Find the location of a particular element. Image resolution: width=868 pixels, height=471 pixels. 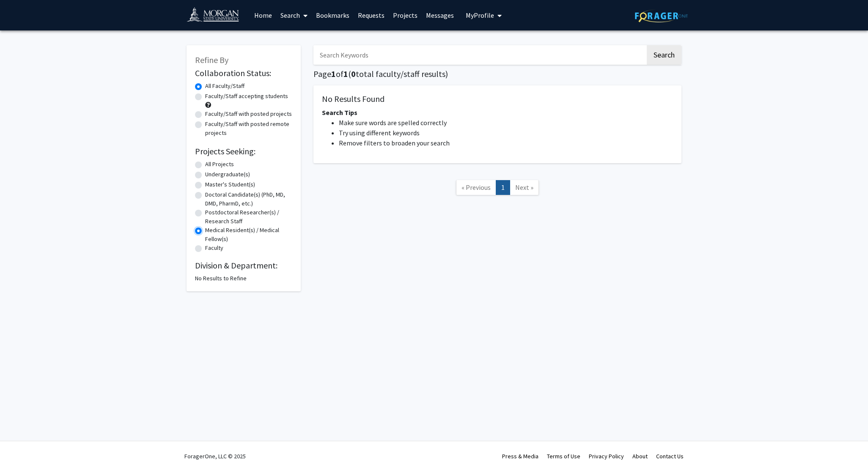

h5: No Results Found is located at coordinates (498, 99).